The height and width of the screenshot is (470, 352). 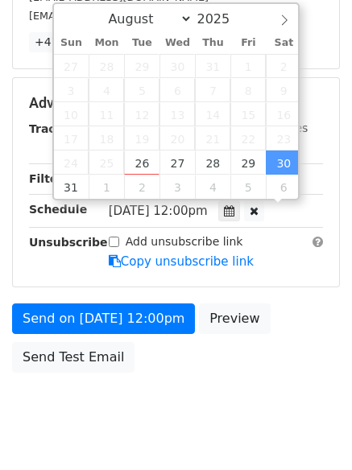 I want to click on span: August 26, 2025, so click(x=142, y=163).